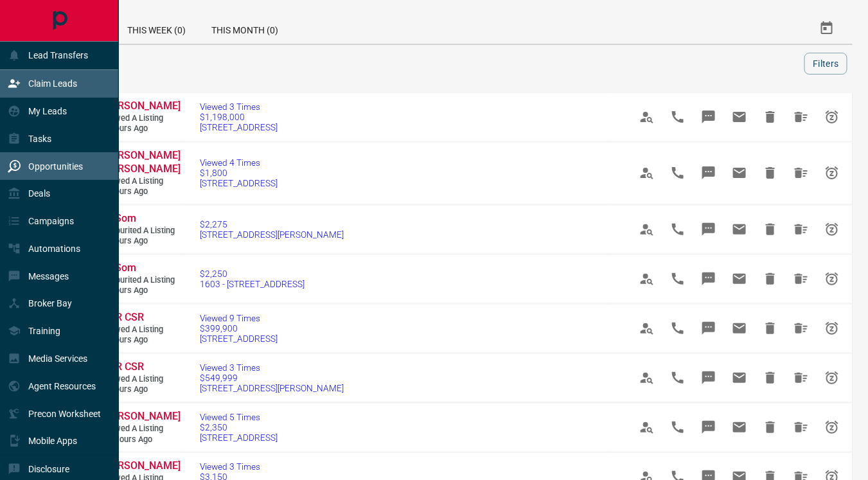 This screenshot has height=480, width=868. Describe the element at coordinates (239, 427) in the screenshot. I see `span: $2,350` at that location.